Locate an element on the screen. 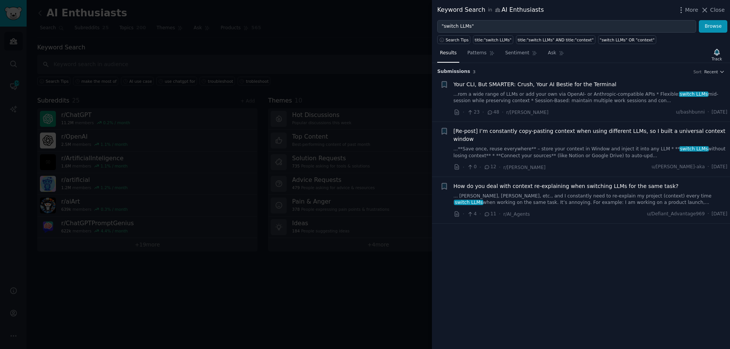 The width and height of the screenshot is (730, 349). span: More is located at coordinates (692, 10).